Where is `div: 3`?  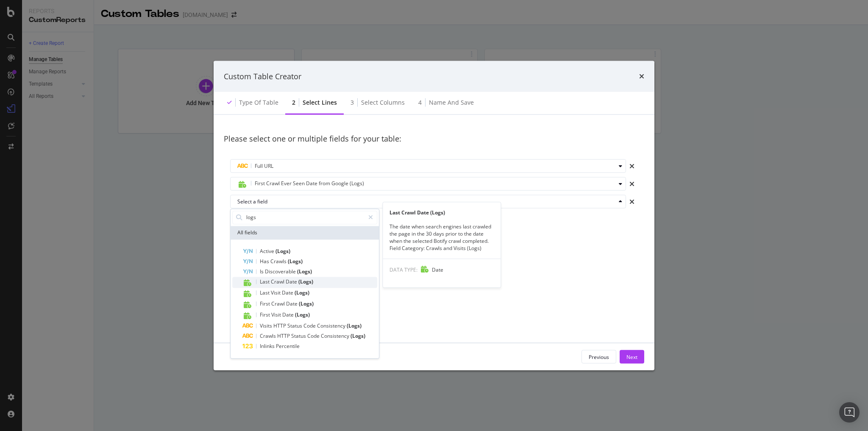
div: 3 is located at coordinates (353, 102).